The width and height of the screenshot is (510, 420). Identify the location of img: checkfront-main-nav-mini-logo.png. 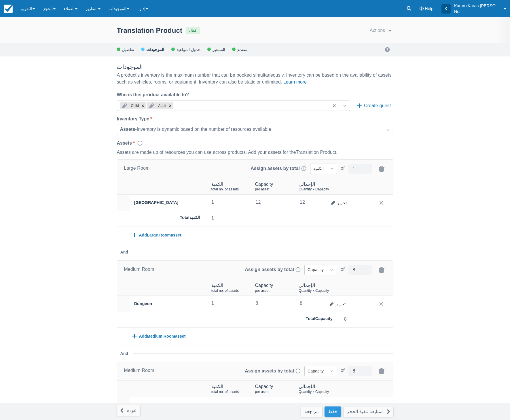
(9, 9).